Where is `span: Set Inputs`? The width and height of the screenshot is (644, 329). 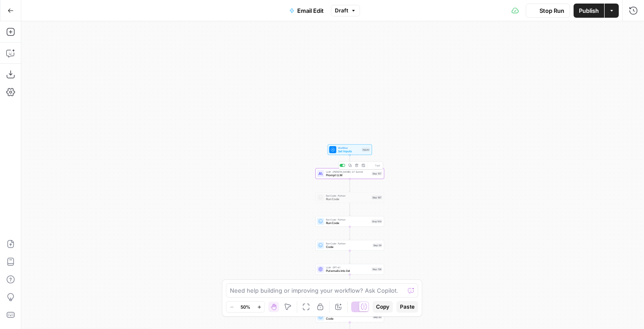 span: Set Inputs is located at coordinates (349, 152).